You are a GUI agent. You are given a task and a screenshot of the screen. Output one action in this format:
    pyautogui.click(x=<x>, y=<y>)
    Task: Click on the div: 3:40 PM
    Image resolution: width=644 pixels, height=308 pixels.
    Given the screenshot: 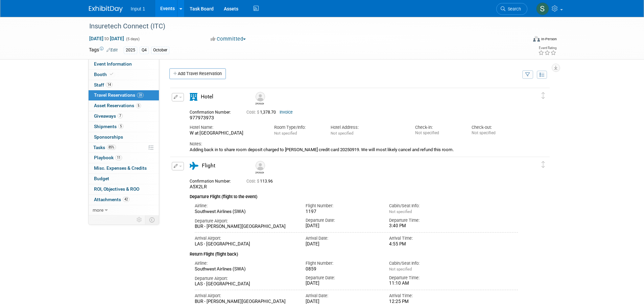 What is the action you would take?
    pyautogui.click(x=426, y=226)
    